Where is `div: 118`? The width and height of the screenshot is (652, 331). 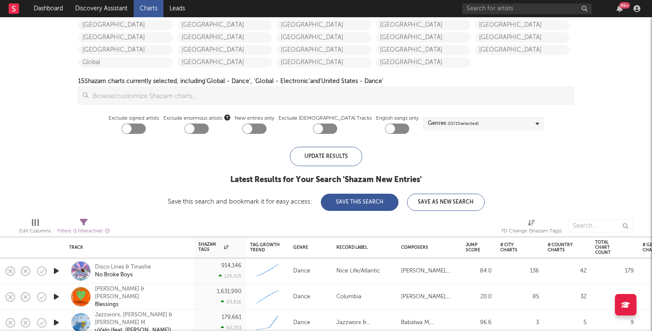 div: 118 is located at coordinates (614, 297).